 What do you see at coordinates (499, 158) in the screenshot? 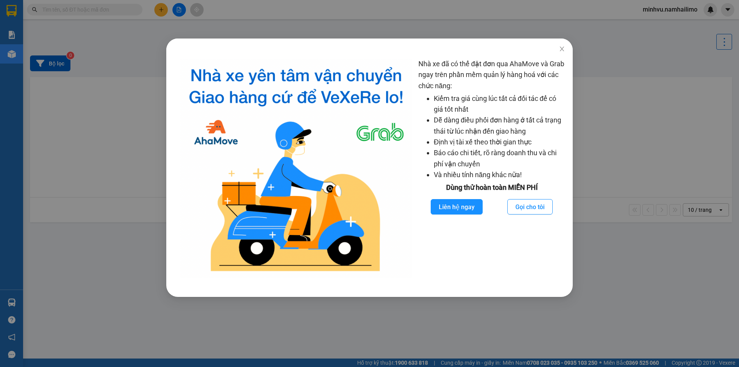
I see `li: Báo cáo chi tiết, rõ ràng doanh thu và chi phí vận chuyển` at bounding box center [499, 158].